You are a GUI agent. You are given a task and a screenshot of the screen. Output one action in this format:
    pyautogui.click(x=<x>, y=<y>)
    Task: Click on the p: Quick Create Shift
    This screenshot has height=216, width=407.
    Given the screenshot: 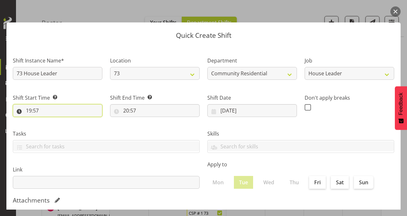 What is the action you would take?
    pyautogui.click(x=204, y=35)
    